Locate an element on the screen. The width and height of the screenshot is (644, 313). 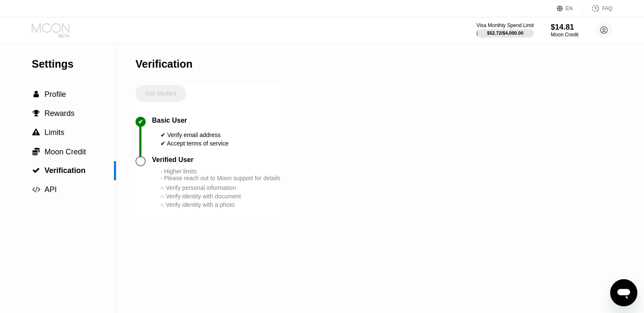
div: Verified User is located at coordinates (173, 160).